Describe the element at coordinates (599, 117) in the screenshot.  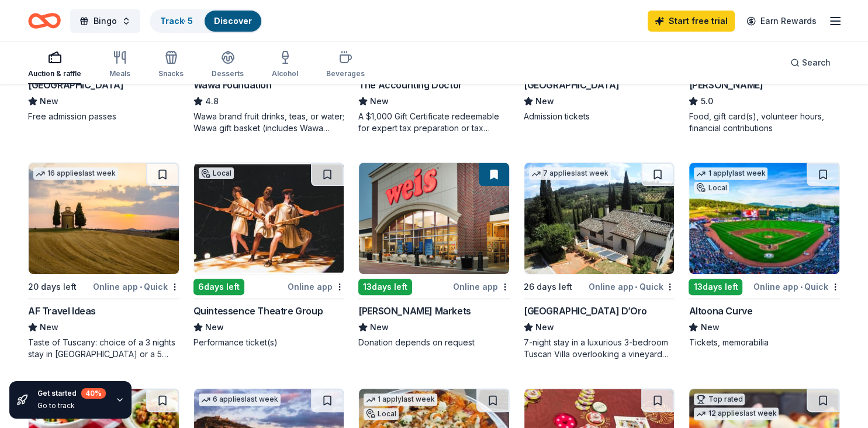
I see `div: Admission tickets` at that location.